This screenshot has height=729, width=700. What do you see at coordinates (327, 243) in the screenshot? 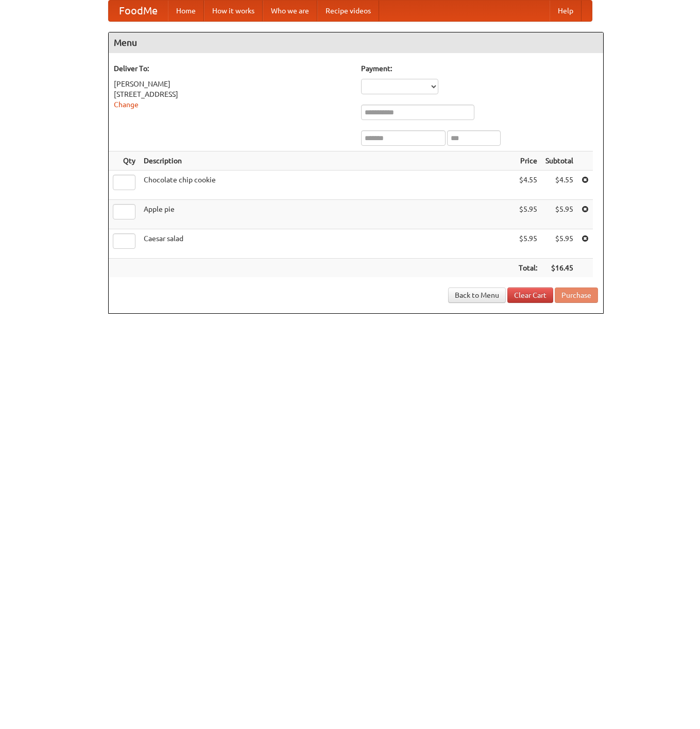
I see `td: Caesar salad` at bounding box center [327, 243].